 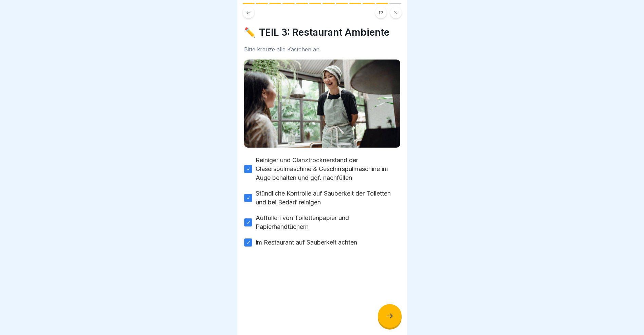 What do you see at coordinates (328, 169) in the screenshot?
I see `label: Reiniger und Glanztrocknerstand der Gläserspülmaschine & Geschirrspülmaschine im Auge behalten un...` at bounding box center [328, 169].